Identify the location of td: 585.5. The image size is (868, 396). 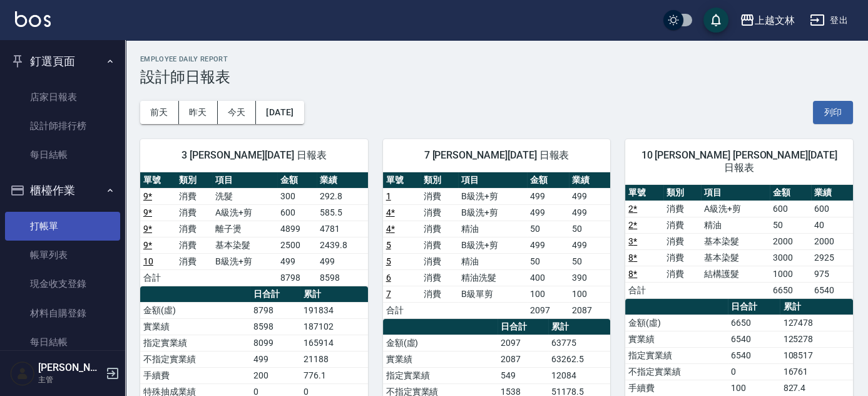
(341, 213).